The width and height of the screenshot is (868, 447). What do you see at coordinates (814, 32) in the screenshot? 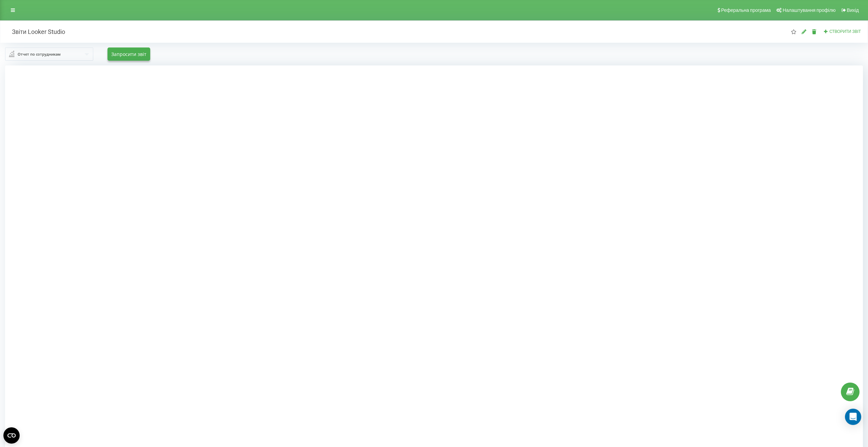
I see `i: Видалити звіт` at bounding box center [814, 32].